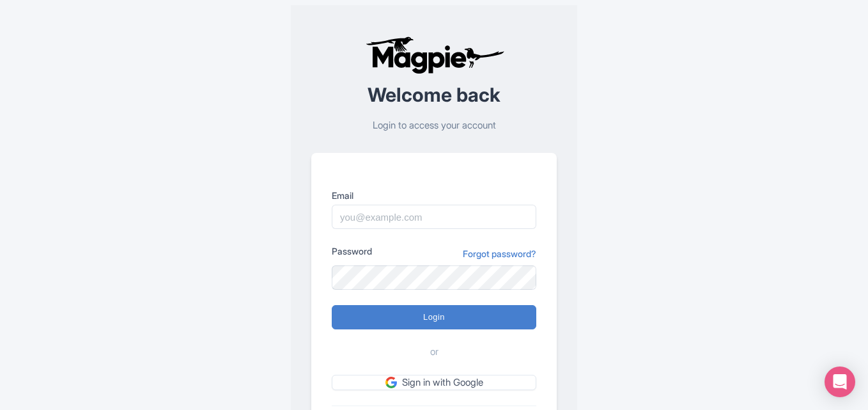 This screenshot has height=410, width=868. I want to click on a: Forgot password?, so click(500, 253).